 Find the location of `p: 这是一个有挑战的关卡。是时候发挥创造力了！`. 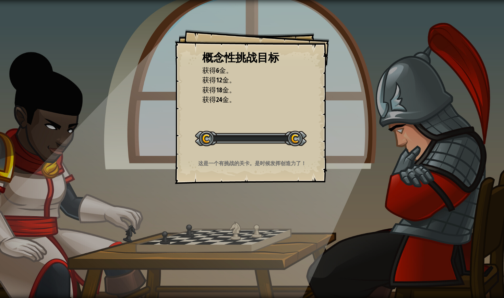

p: 这是一个有挑战的关卡。是时候发挥创造力了！ is located at coordinates (252, 163).